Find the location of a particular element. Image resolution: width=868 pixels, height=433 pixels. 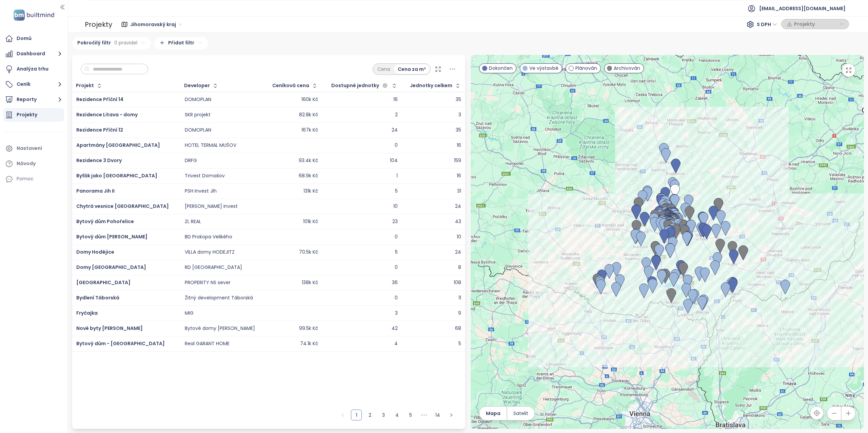

span: Ve výstavbě is located at coordinates (544, 68).